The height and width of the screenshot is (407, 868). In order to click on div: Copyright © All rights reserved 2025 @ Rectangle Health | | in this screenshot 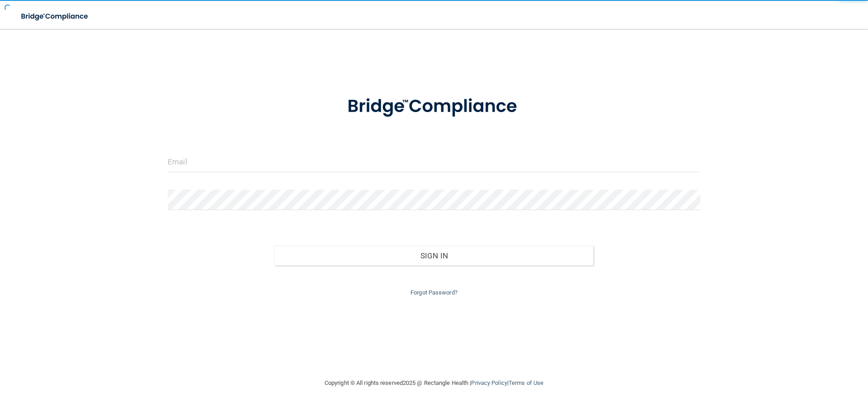, I will do `click(434, 383)`.